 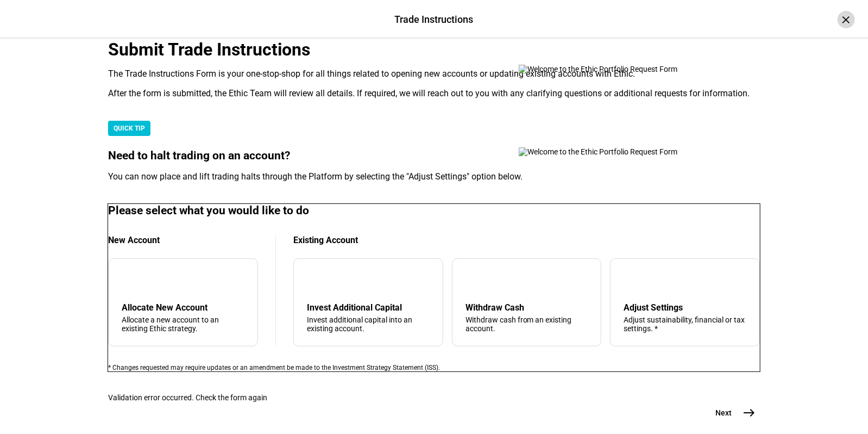 I want to click on div: Invest Additional Capital, so click(x=368, y=307).